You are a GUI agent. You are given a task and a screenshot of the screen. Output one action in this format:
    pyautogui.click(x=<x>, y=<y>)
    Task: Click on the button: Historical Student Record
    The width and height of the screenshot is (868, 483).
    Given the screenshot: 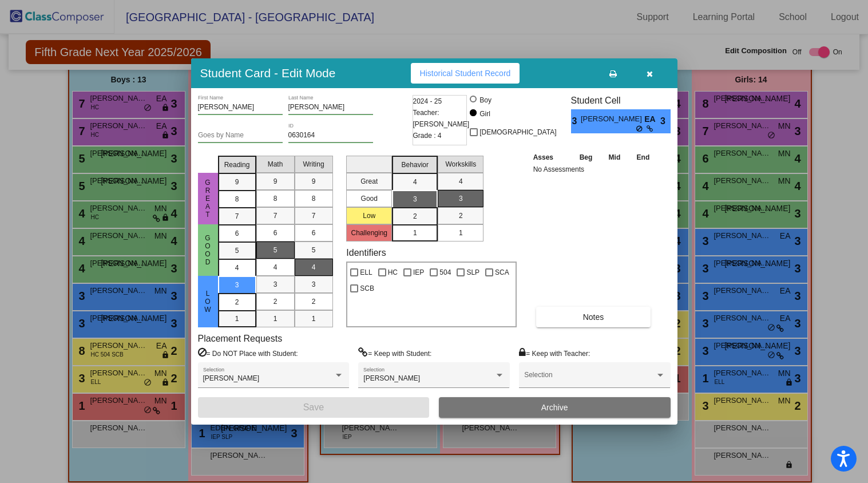 What is the action you would take?
    pyautogui.click(x=466, y=73)
    